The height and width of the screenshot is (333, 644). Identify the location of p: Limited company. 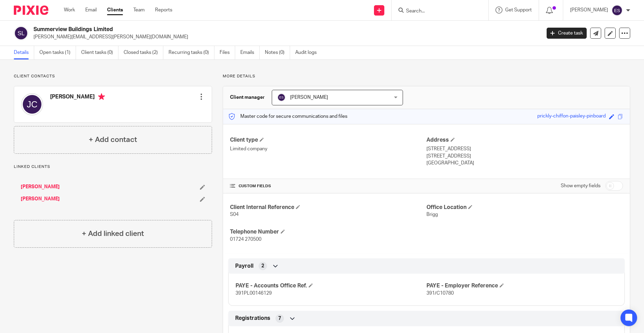
(328, 149).